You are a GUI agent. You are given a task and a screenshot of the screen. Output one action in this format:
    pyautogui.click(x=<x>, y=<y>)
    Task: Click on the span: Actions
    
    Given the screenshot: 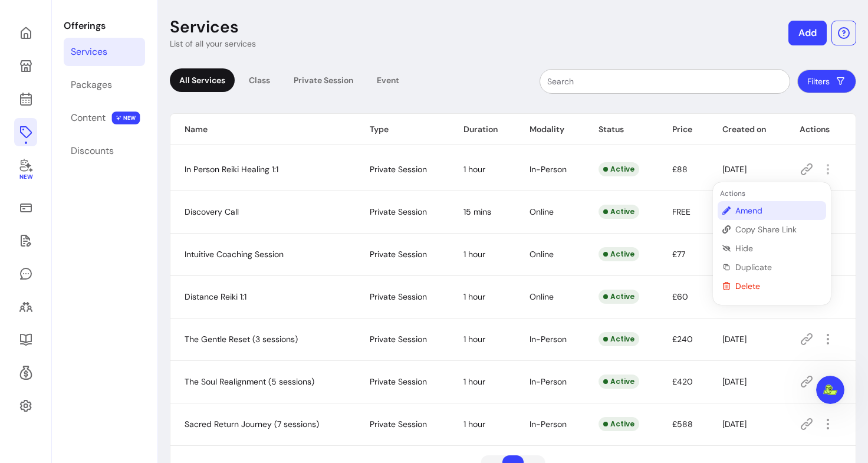 What is the action you would take?
    pyautogui.click(x=731, y=193)
    